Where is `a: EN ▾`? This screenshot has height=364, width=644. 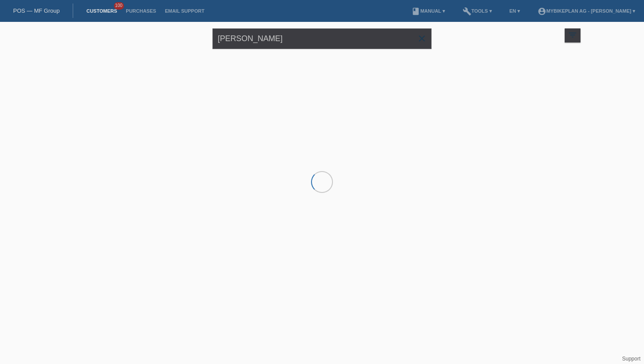 a: EN ▾ is located at coordinates (515, 11).